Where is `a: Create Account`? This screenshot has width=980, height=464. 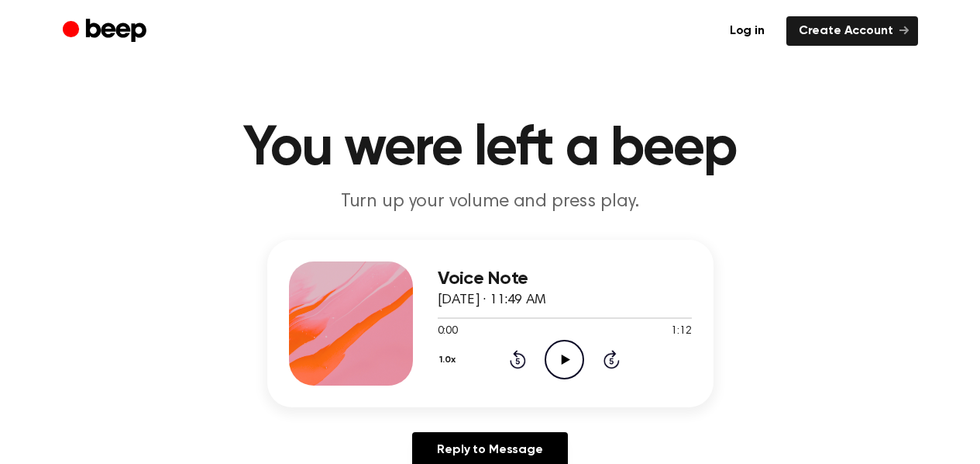
a: Create Account is located at coordinates (852, 31).